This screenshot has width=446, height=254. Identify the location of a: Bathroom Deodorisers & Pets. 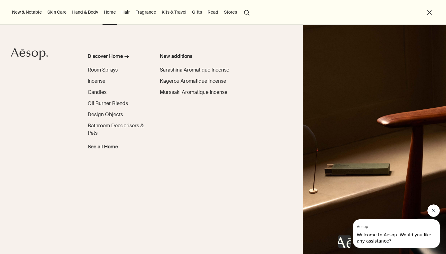
(117, 130).